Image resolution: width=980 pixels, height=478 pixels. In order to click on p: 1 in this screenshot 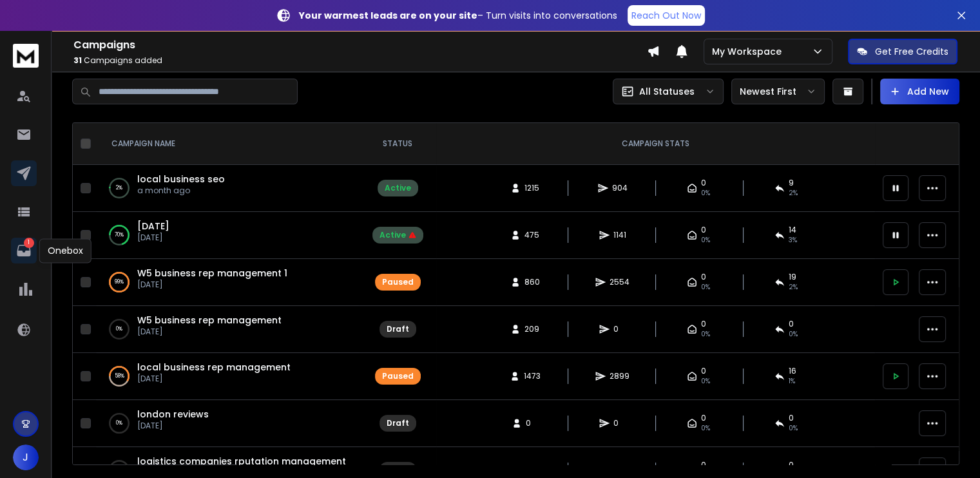, I will do `click(29, 242)`.